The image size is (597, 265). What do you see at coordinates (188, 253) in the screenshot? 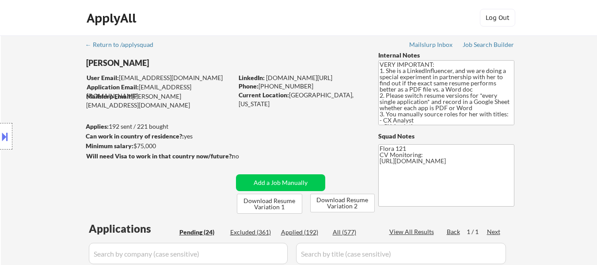
I see `input: Search by company (case sensitive)` at bounding box center [188, 253].